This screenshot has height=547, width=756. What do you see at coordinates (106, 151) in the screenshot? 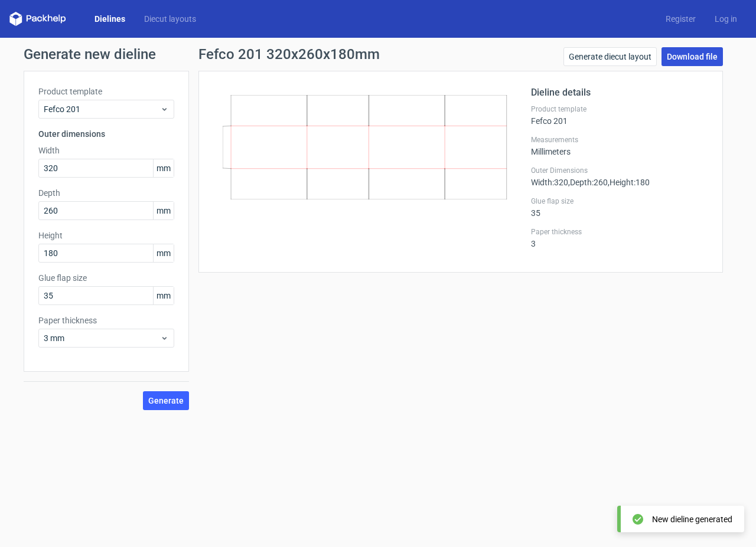
I see `label: Width` at bounding box center [106, 151].